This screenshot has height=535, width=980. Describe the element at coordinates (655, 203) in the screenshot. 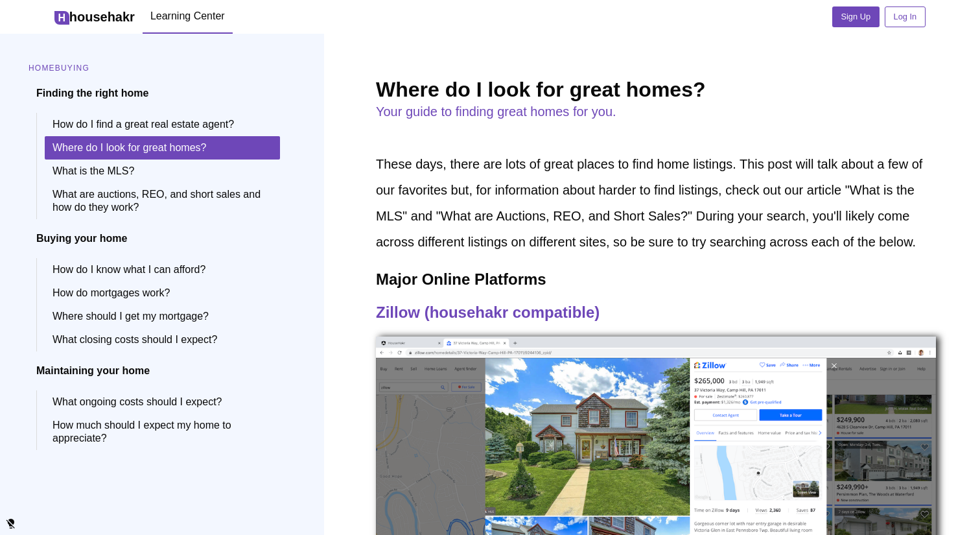

I see `p: These days, there are lots of great places to find home listings. This post will talk about a few...` at that location.